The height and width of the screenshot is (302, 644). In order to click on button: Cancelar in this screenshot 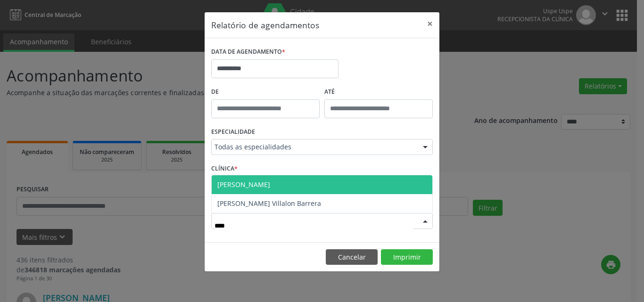, I will do `click(352, 258)`.